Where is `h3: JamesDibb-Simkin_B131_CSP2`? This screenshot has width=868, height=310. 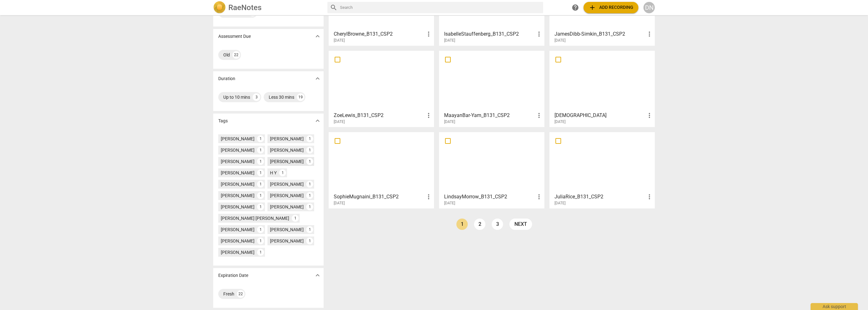 h3: JamesDibb-Simkin_B131_CSP2 is located at coordinates (600, 34).